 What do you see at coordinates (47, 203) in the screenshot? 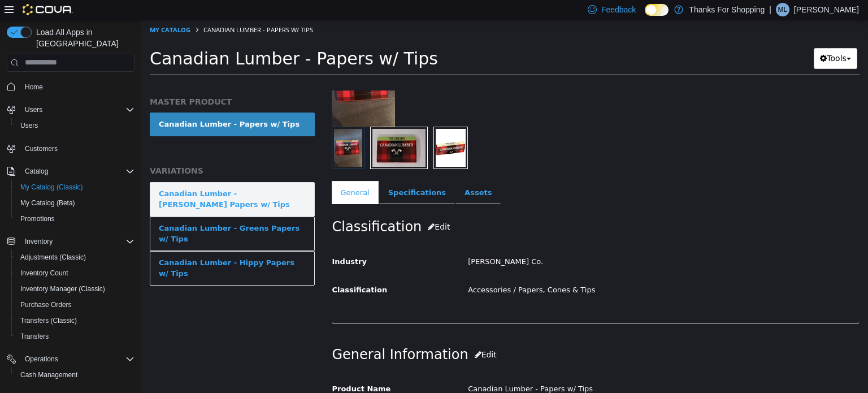
I see `a: My Catalog (Beta)` at bounding box center [47, 203].